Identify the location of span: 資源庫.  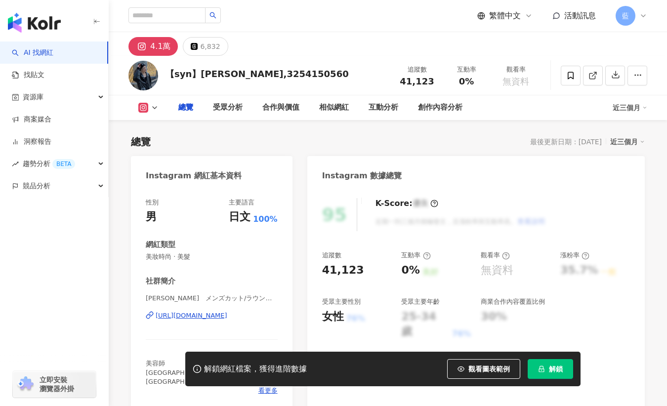
(33, 97).